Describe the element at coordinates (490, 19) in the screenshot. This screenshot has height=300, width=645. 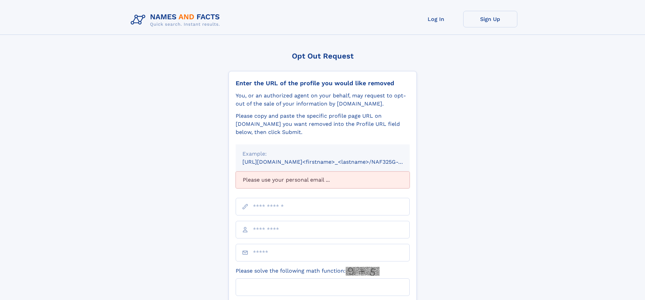
I see `a: Sign Up` at that location.